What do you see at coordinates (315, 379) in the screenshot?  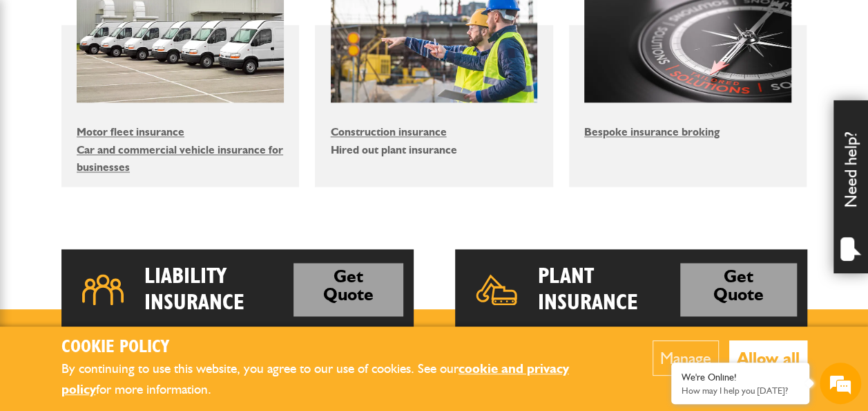 I see `a: cookie and privacy policy` at bounding box center [315, 379].